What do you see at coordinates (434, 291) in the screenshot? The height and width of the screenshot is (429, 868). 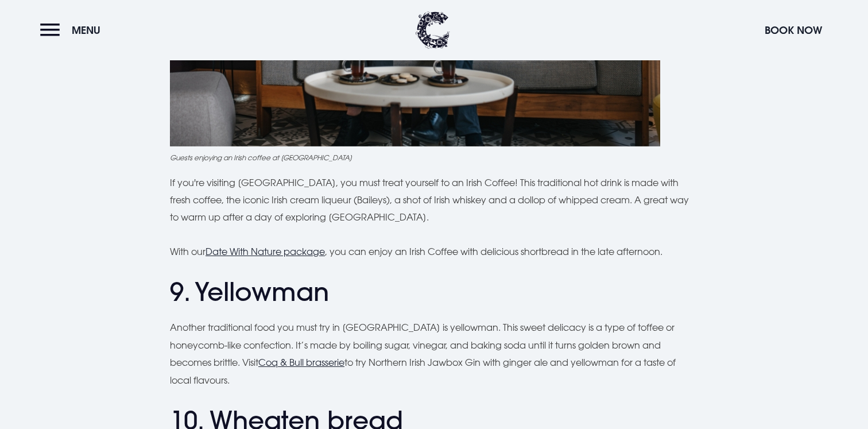 I see `h2: 9. Yellowman` at bounding box center [434, 291].